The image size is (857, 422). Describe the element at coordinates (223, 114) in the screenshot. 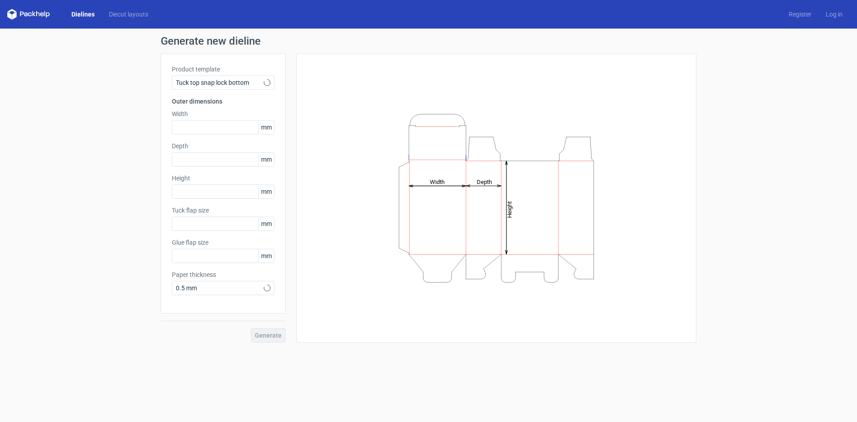

I see `label: Width` at that location.